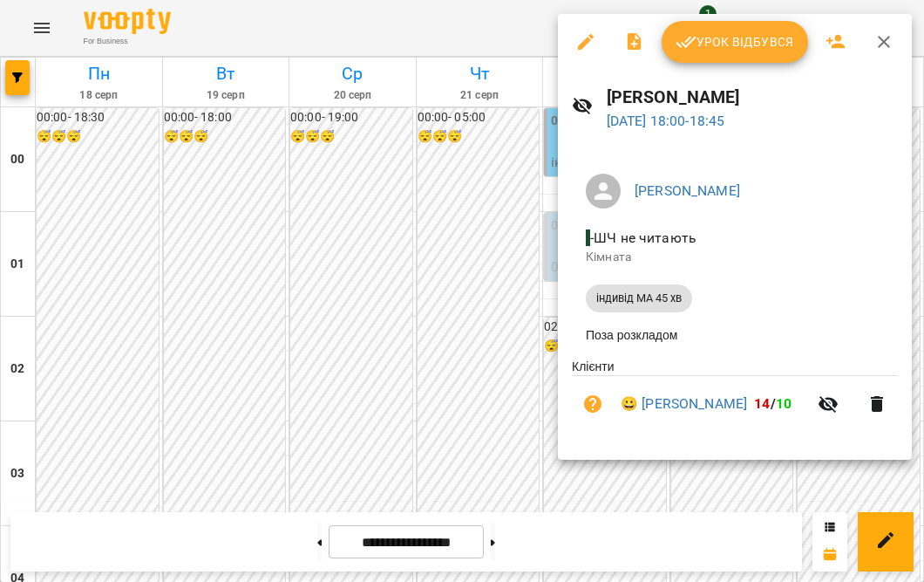 This screenshot has height=582, width=924. Describe the element at coordinates (735, 257) in the screenshot. I see `p: Кімната` at that location.